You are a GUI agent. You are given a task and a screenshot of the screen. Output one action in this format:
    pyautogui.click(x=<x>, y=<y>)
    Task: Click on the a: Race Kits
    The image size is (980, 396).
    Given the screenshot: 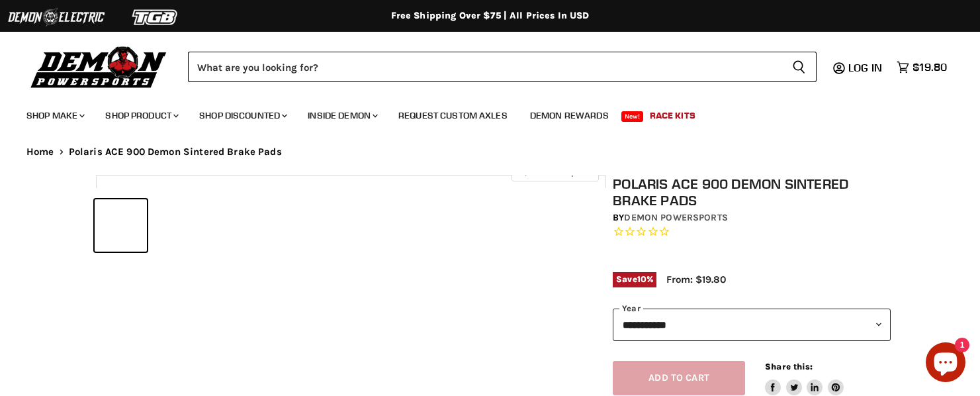 What is the action you would take?
    pyautogui.click(x=672, y=115)
    